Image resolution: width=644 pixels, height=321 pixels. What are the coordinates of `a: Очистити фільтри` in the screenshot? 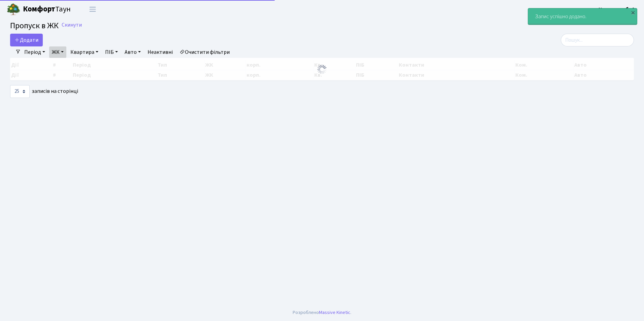 It's located at (204, 52).